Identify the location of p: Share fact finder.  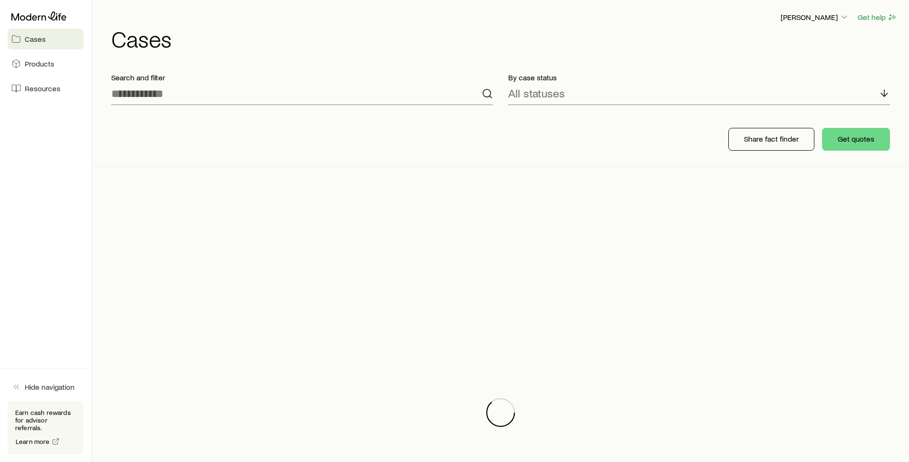
(771, 139).